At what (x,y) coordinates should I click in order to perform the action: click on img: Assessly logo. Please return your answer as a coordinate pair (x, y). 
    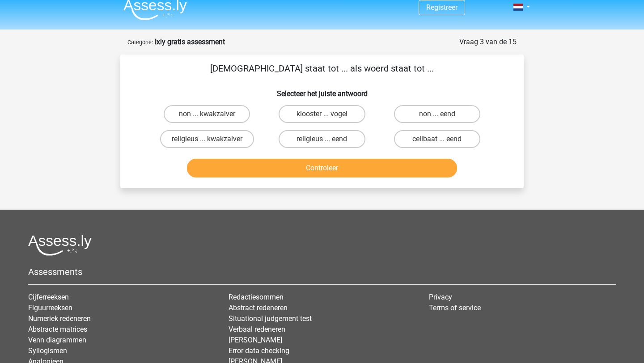
    Looking at the image, I should click on (60, 245).